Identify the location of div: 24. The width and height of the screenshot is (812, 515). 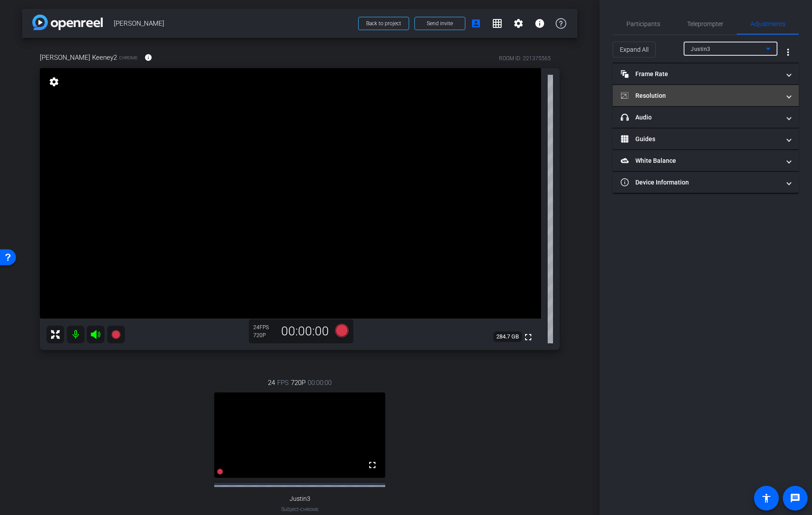
(264, 327).